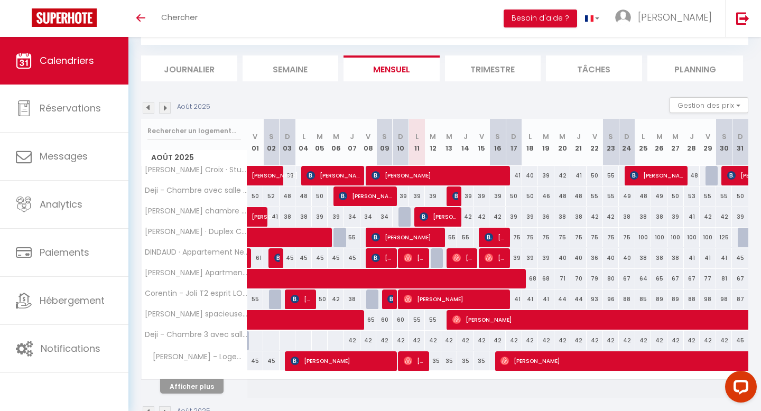  I want to click on th: 27, so click(675, 142).